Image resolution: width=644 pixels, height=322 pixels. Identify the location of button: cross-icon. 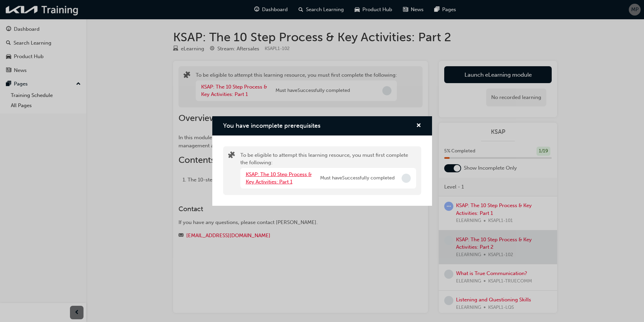
(418, 126).